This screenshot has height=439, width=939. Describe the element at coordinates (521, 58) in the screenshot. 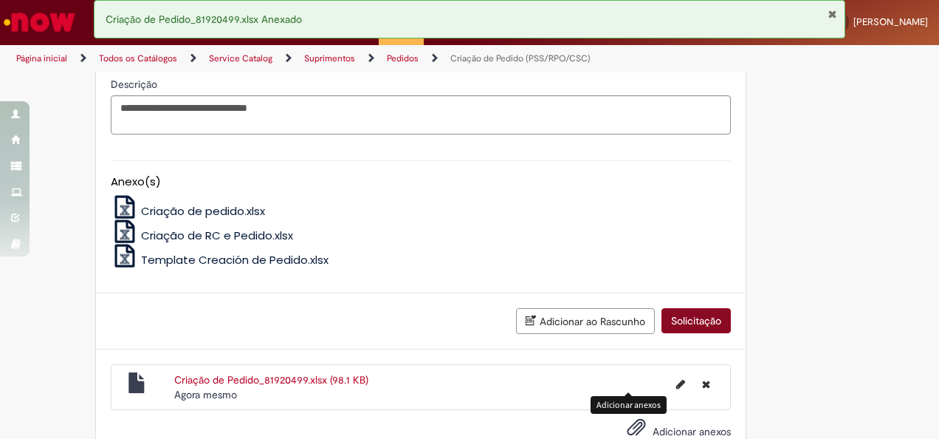

I see `a: Criação de Pedido (PSS/RPO/CSC)` at that location.